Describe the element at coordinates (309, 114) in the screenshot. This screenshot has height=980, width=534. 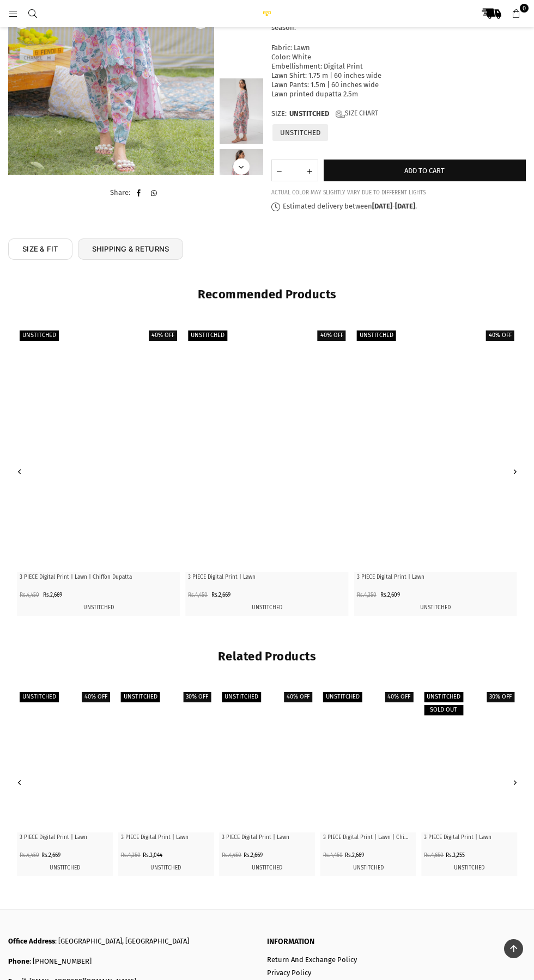
I see `span: UNSTITCHED` at that location.